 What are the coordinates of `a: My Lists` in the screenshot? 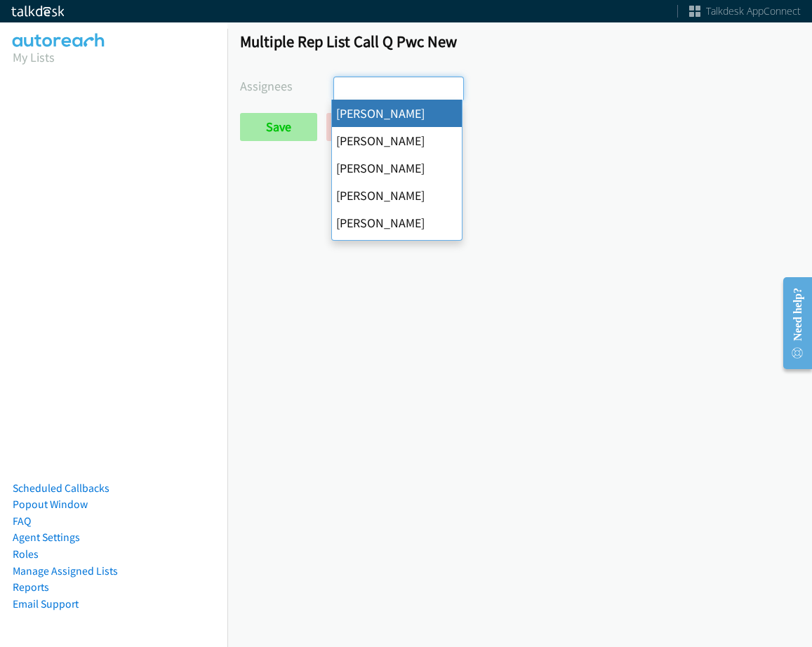 It's located at (33, 57).